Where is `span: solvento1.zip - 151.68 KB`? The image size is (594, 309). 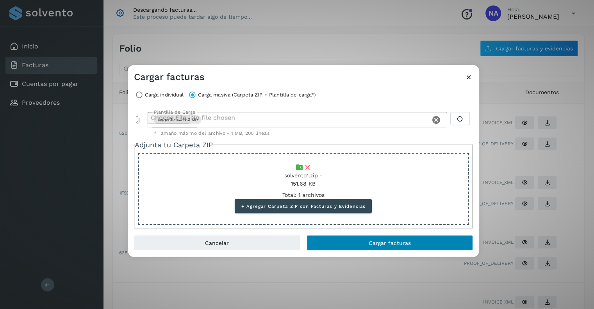 span: solvento1.zip - 151.68 KB is located at coordinates (303, 179).